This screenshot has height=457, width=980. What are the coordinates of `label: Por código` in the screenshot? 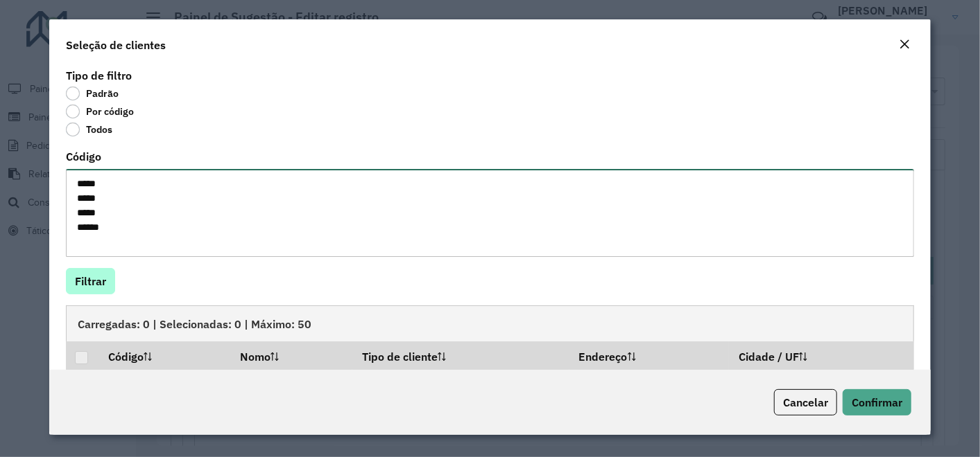 It's located at (100, 112).